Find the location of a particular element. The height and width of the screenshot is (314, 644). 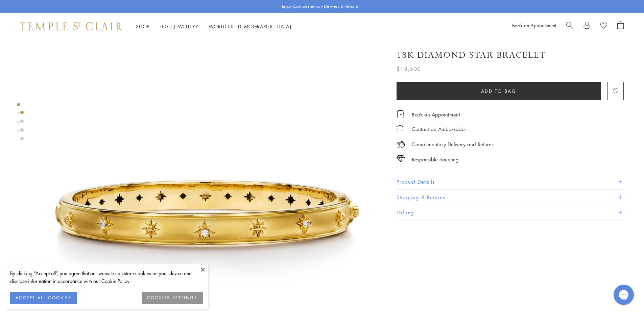

h1: 18K Diamond Star Bracelet is located at coordinates (471, 55).